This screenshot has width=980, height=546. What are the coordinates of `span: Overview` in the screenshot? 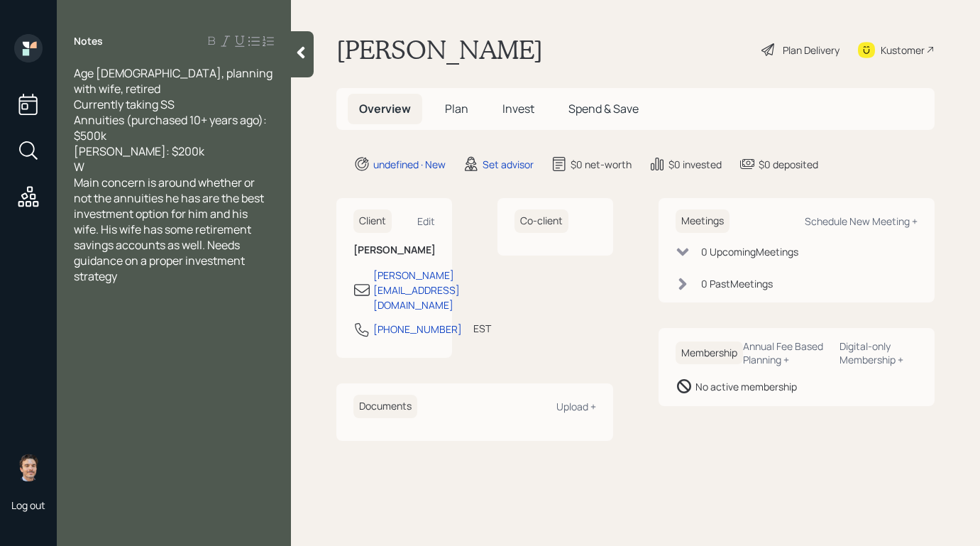 It's located at (385, 109).